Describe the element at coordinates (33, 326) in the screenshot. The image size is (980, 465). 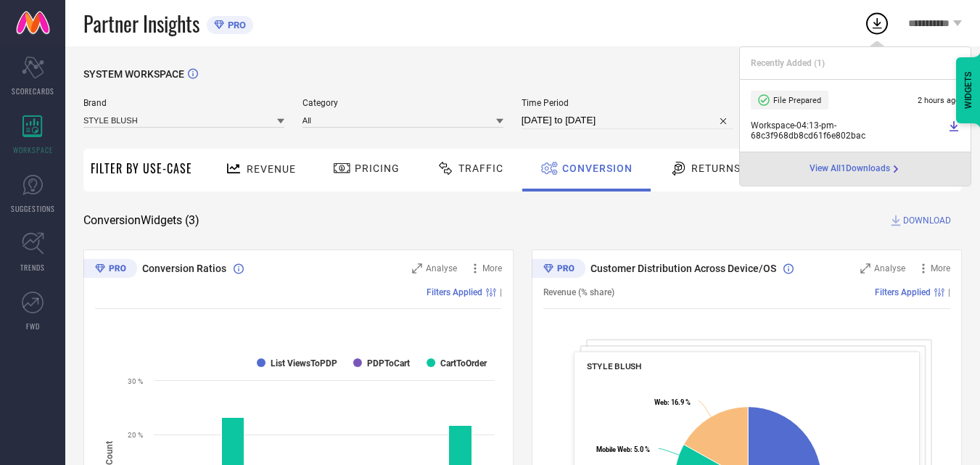
I see `span: FWD` at that location.